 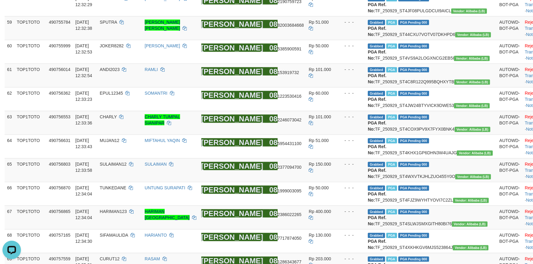 I want to click on span: 490757559, so click(x=60, y=259).